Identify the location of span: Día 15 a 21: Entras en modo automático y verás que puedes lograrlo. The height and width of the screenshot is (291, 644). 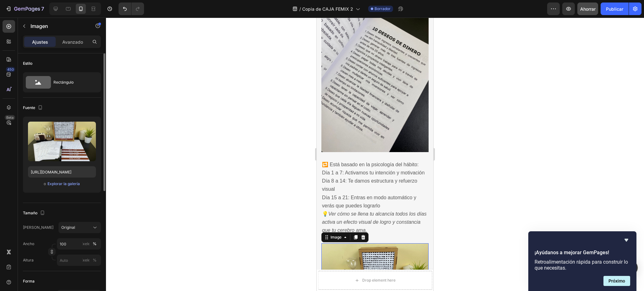
(53, 184).